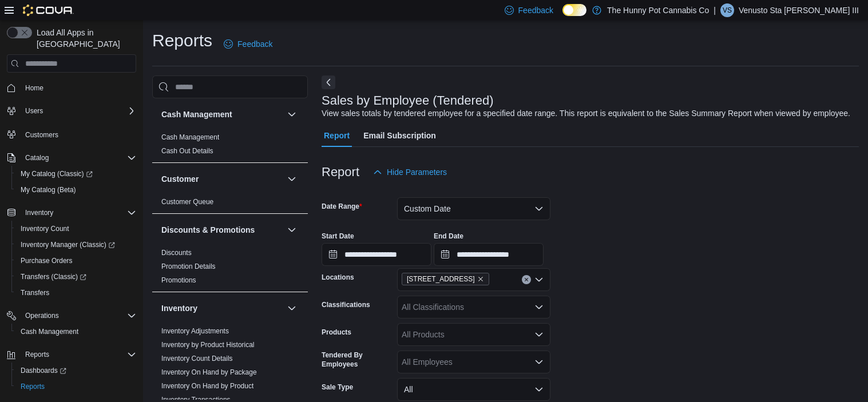 The height and width of the screenshot is (402, 868). What do you see at coordinates (33, 387) in the screenshot?
I see `a: Reports` at bounding box center [33, 387].